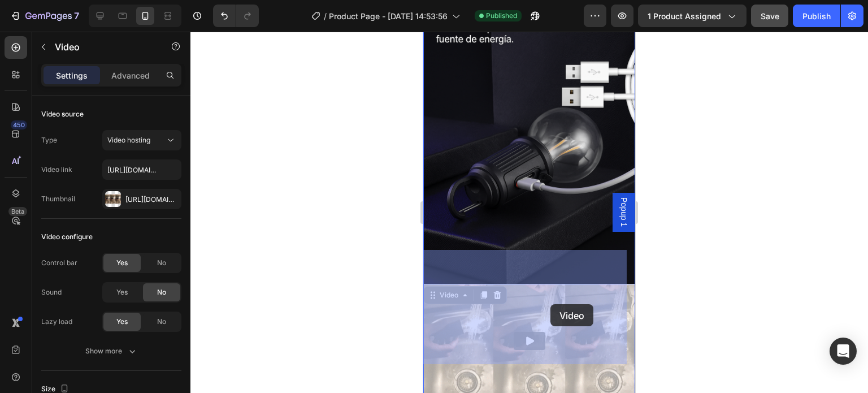  What do you see at coordinates (49, 140) in the screenshot?
I see `div: Type` at bounding box center [49, 140].